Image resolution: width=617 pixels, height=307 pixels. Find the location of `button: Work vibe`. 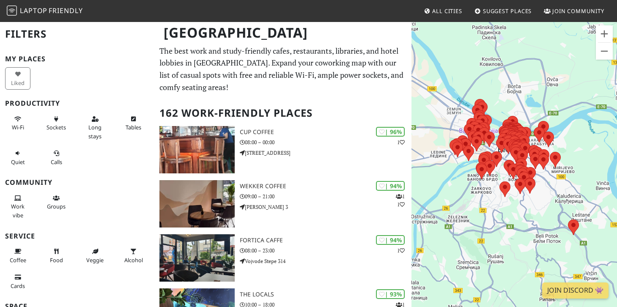

button: Work vibe is located at coordinates (18, 206).